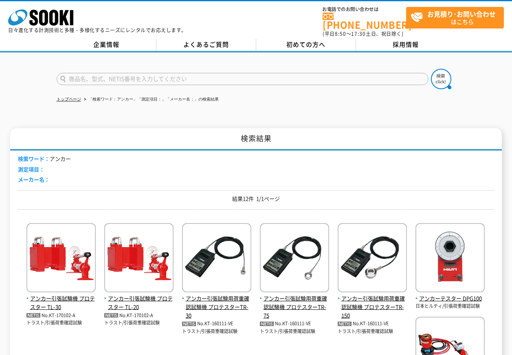 Image resolution: width=512 pixels, height=355 pixels. Describe the element at coordinates (242, 79) in the screenshot. I see `input: 商品名、型式、NETIS番号を入力してください` at that location.